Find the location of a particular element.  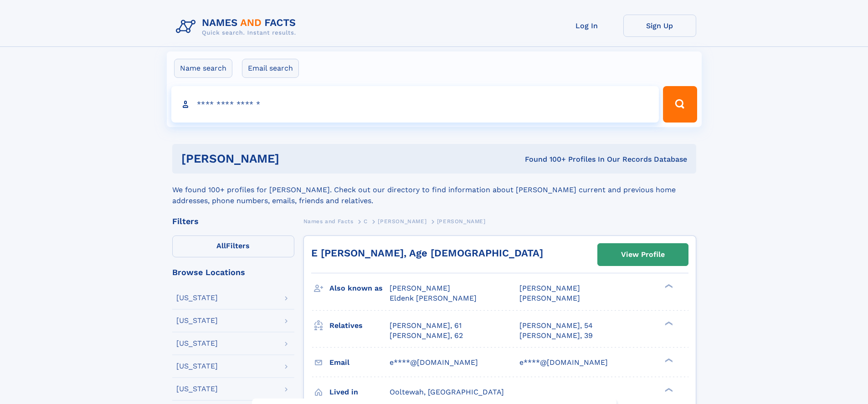

span: All is located at coordinates (221, 246).